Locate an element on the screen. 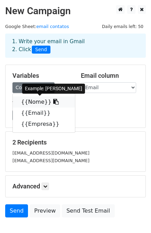  span: Daily emails left: 50 is located at coordinates (123, 27).